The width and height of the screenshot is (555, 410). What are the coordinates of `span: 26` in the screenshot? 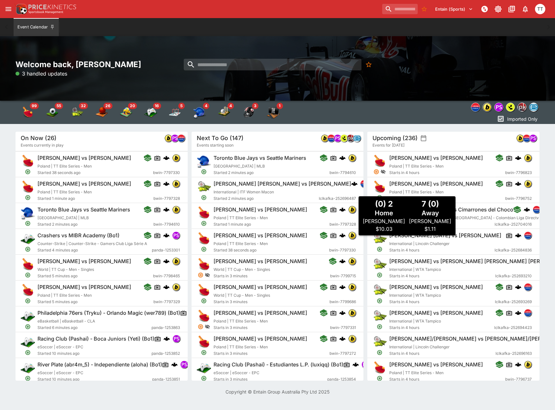 It's located at (108, 106).